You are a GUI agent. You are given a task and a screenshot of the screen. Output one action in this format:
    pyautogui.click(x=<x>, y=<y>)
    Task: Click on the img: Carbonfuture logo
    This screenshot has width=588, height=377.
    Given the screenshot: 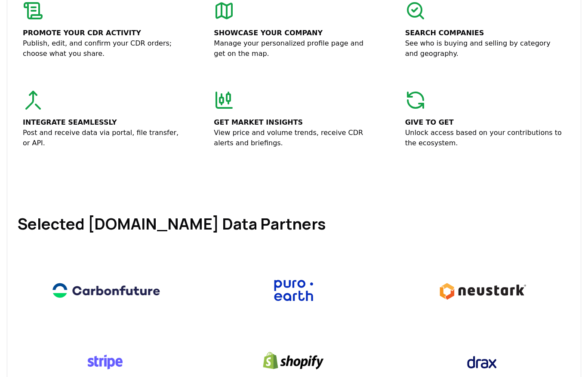 What is the action you would take?
    pyautogui.click(x=106, y=291)
    